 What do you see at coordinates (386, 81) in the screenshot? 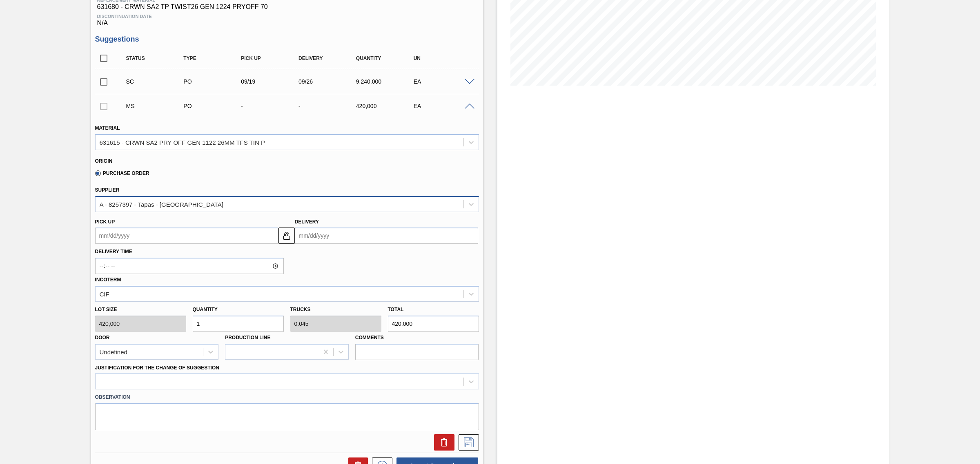
I see `div: 9,240,000` at bounding box center [386, 81].